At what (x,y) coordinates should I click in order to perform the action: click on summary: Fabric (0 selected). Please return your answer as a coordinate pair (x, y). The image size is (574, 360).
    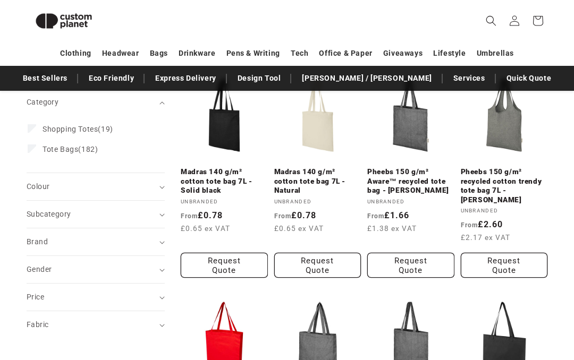
    Looking at the image, I should click on (96, 325).